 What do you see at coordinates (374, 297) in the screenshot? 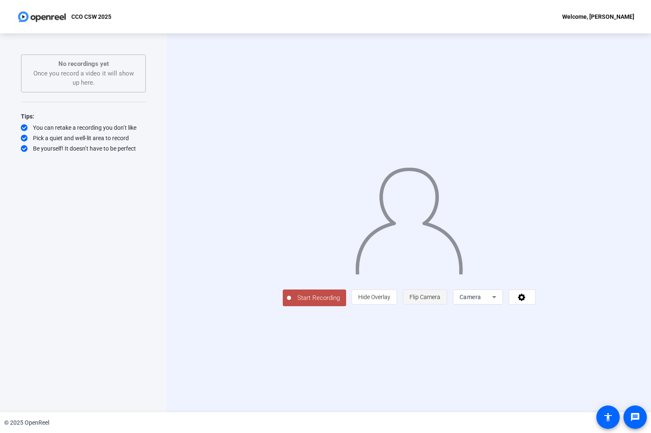
I see `span: Hide Overlay` at bounding box center [374, 297].